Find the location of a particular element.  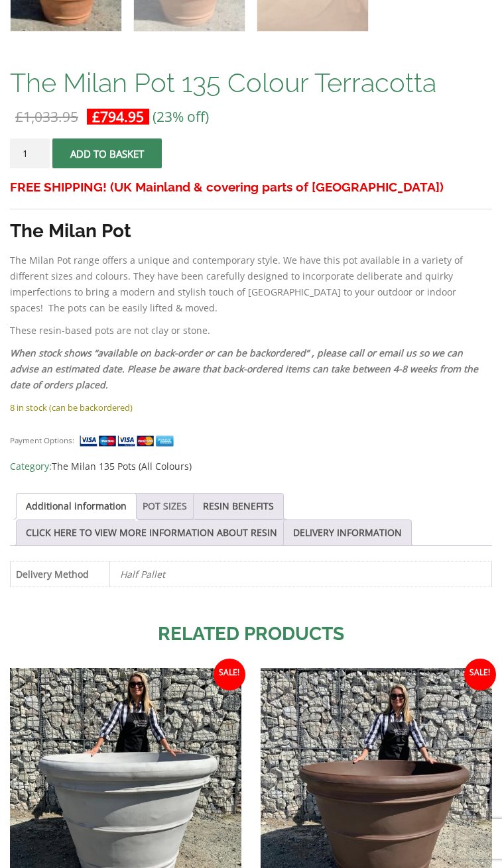

input: Product quantity is located at coordinates (30, 153).